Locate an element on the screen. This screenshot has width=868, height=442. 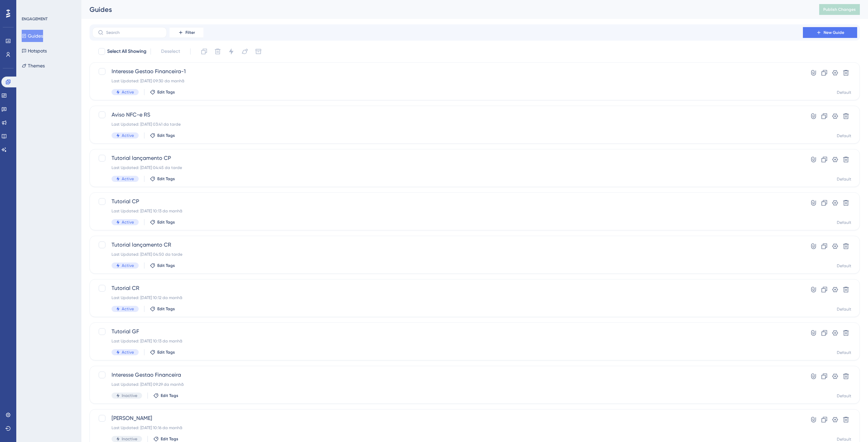
span: Tutorial GF is located at coordinates (448, 332).